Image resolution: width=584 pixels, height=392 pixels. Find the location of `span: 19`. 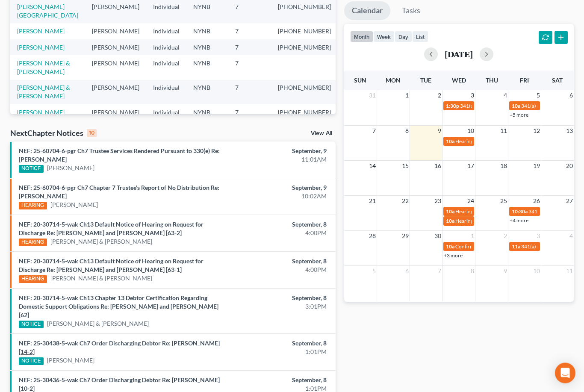

span: 19 is located at coordinates (536, 167).